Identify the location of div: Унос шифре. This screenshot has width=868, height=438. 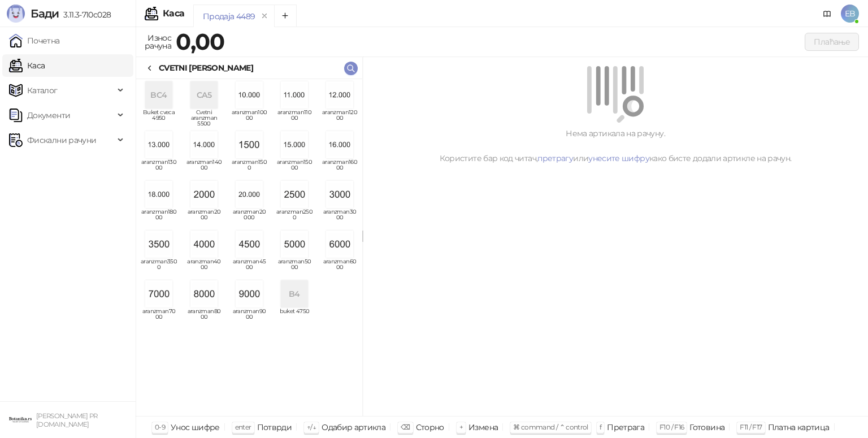
(195, 428).